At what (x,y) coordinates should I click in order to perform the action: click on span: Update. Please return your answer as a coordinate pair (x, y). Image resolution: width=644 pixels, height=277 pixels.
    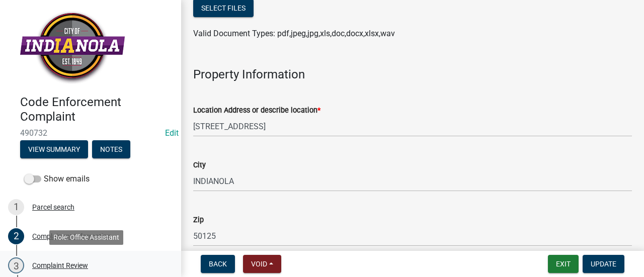
    Looking at the image, I should click on (603, 263).